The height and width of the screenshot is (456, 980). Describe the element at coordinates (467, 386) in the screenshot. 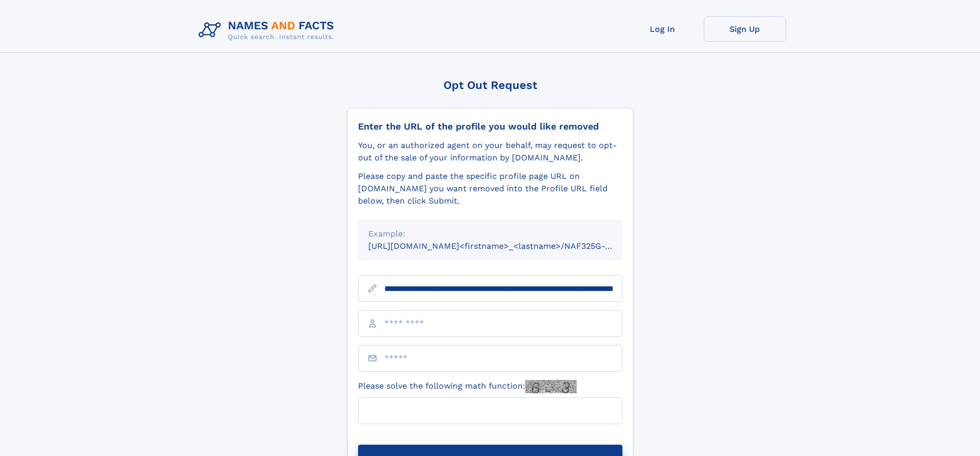

I see `label: Please solve the following math function:` at that location.